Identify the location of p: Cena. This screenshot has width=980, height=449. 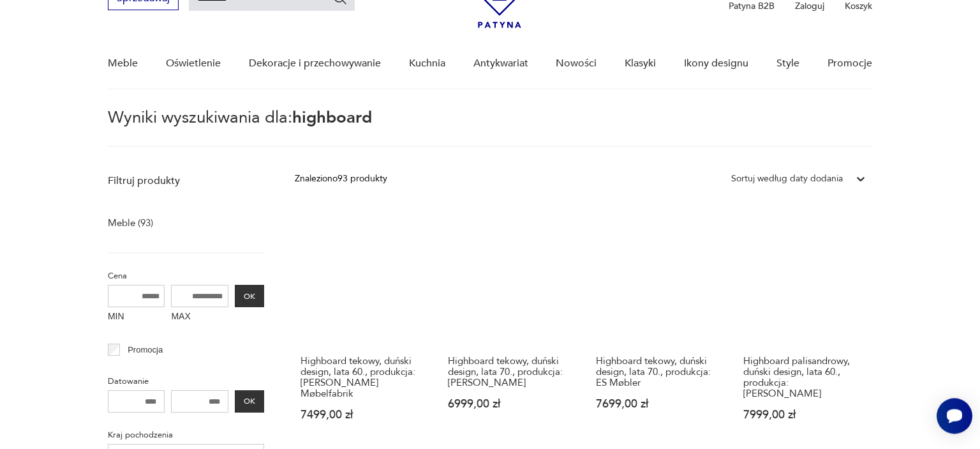
(186, 276).